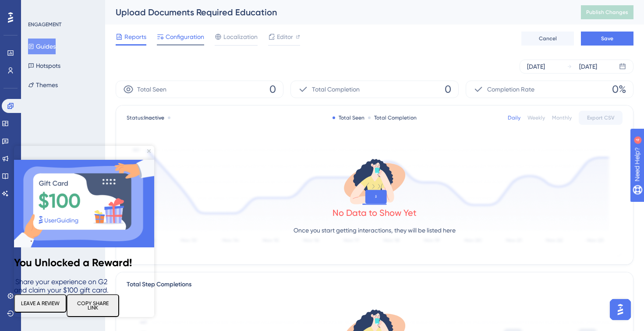  I want to click on span: Total Completion, so click(336, 89).